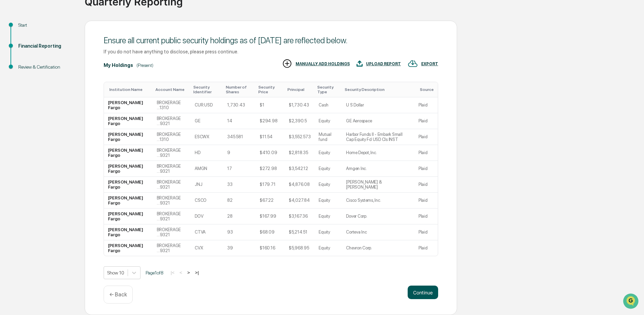  Describe the element at coordinates (323, 64) in the screenshot. I see `div: MANUALLY ADD HOLDINGS` at that location.